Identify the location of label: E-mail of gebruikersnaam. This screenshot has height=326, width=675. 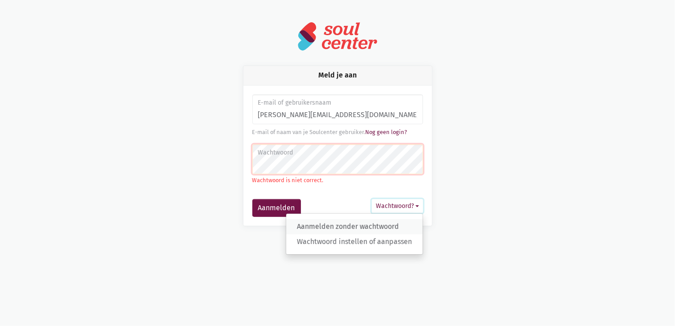
(337, 103).